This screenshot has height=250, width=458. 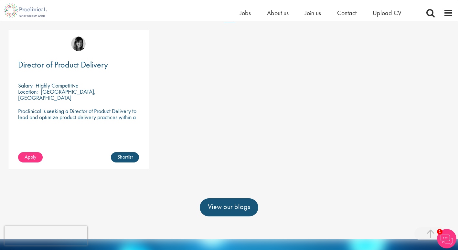 What do you see at coordinates (278, 13) in the screenshot?
I see `a: About us` at bounding box center [278, 13].